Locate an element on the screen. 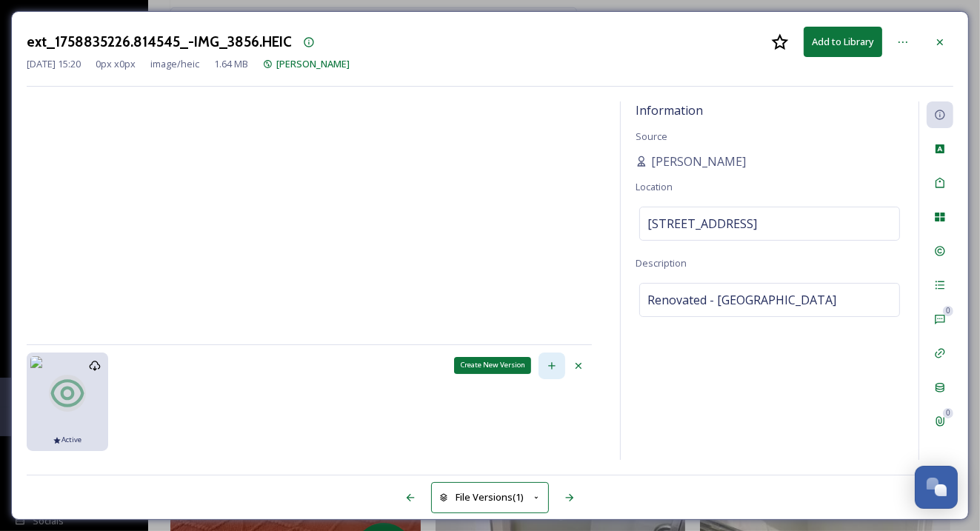 The height and width of the screenshot is (531, 980). button: Open Chat is located at coordinates (936, 487).